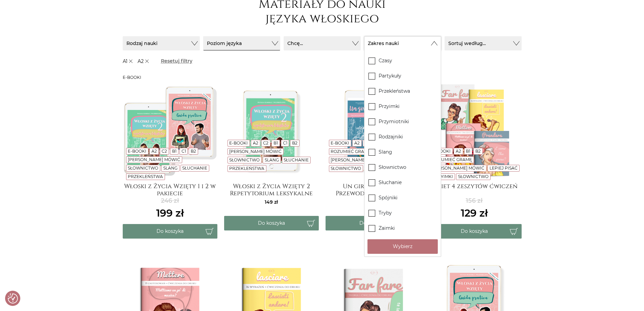 The height and width of the screenshot is (311, 644). I want to click on a: Pakiet 4 zeszytów ćwiczeń, so click(475, 190).